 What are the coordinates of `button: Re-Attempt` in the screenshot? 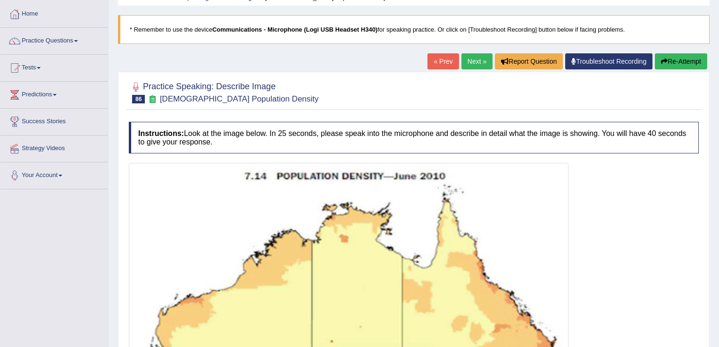 It's located at (681, 61).